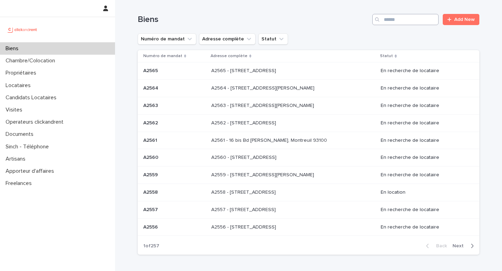  Describe the element at coordinates (460, 246) in the screenshot. I see `span: Next` at that location.